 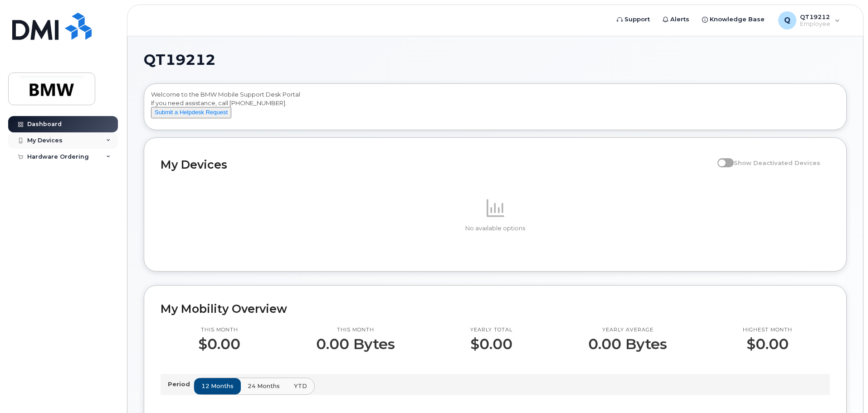 I want to click on span: QT19212, so click(x=180, y=60).